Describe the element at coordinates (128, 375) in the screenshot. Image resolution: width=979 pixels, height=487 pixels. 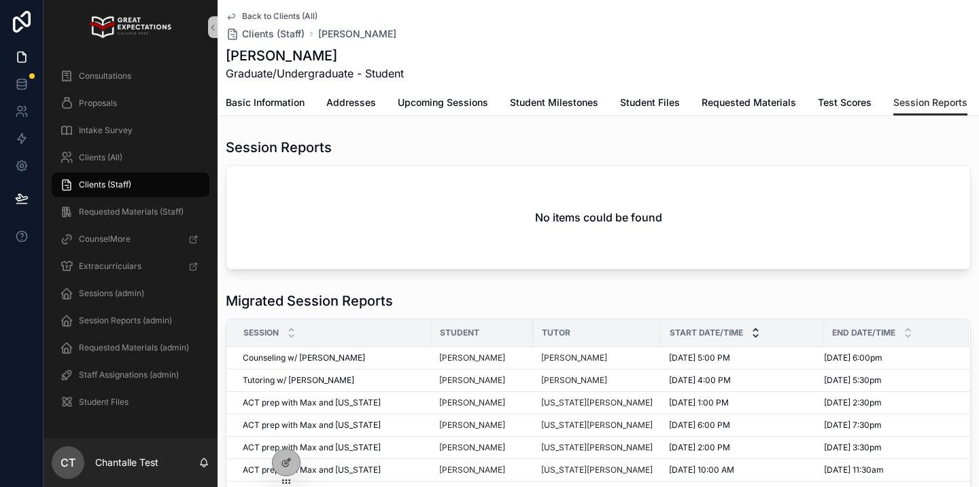
I see `span: Staff Assignations (admin)` at that location.